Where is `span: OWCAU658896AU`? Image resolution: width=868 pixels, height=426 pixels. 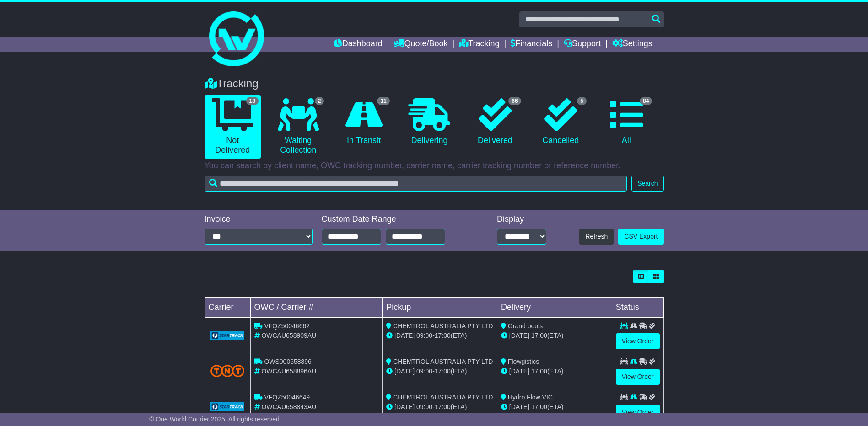
span: OWCAU658896AU is located at coordinates (289, 371).